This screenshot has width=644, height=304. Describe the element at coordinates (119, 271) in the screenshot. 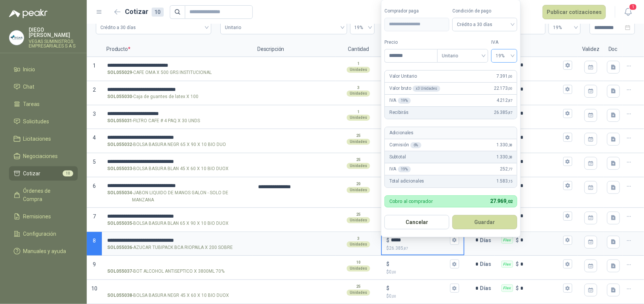

I see `strong: SOL055037` at that location.